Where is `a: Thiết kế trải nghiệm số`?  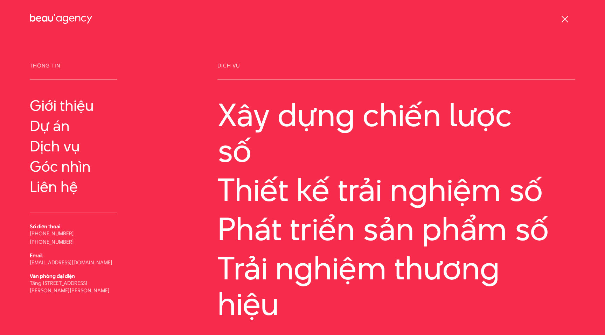 a: Thiết kế trải nghiệm số is located at coordinates (396, 190).